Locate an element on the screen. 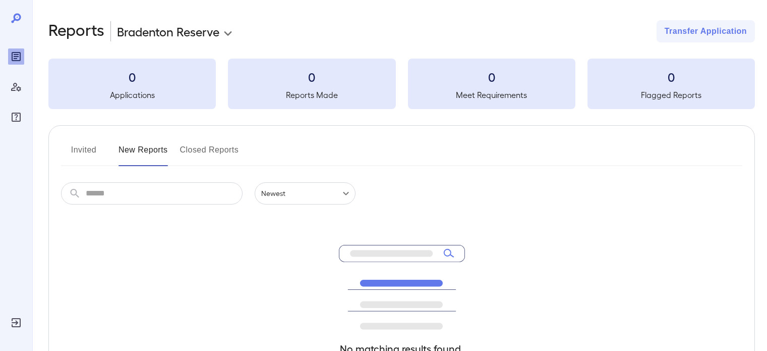  div: FAQ is located at coordinates (16, 117).